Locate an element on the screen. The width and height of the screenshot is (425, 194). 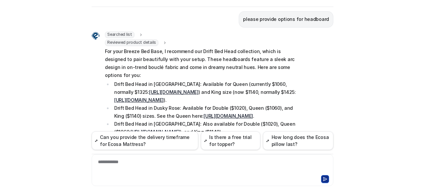
p: For your Breeze Bed Base, I recommend our Drift Bed Head collection, which is designed to pair be... is located at coordinates (202, 63).